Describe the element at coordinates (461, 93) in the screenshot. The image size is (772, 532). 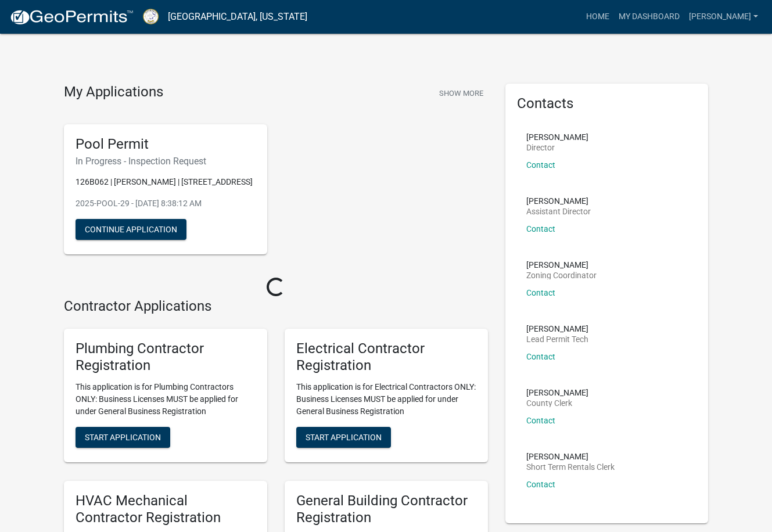
I see `button: Show More` at that location.